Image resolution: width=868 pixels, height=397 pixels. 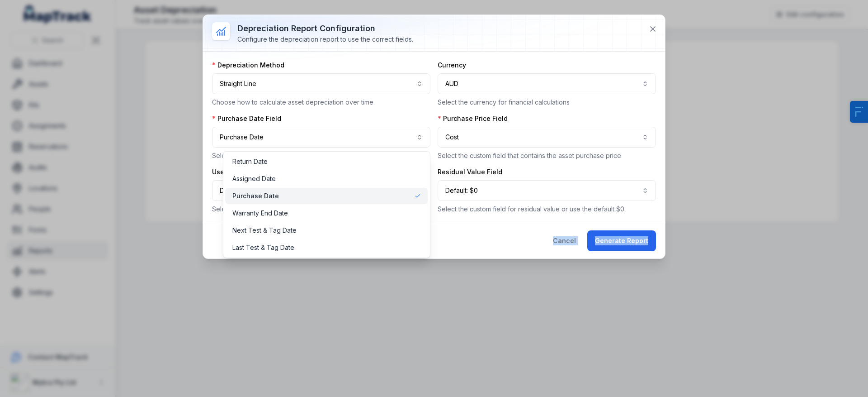 What do you see at coordinates (255, 196) in the screenshot?
I see `span: Purchase Date` at bounding box center [255, 196].